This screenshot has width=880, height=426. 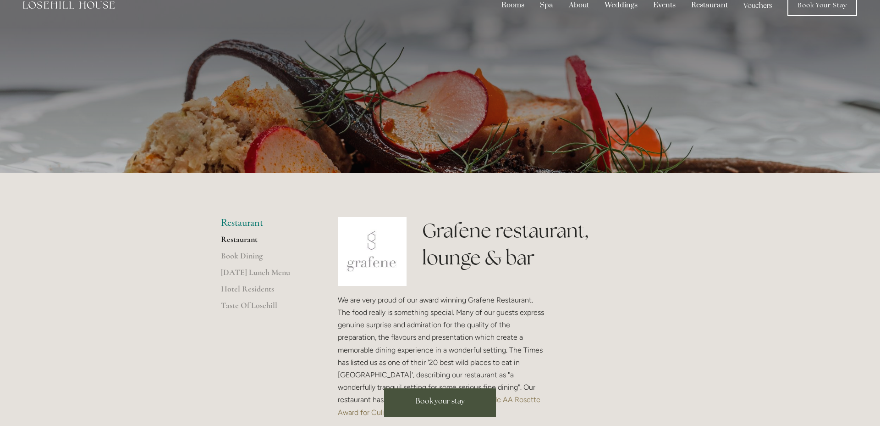 I want to click on img: Losehill House, so click(x=69, y=5).